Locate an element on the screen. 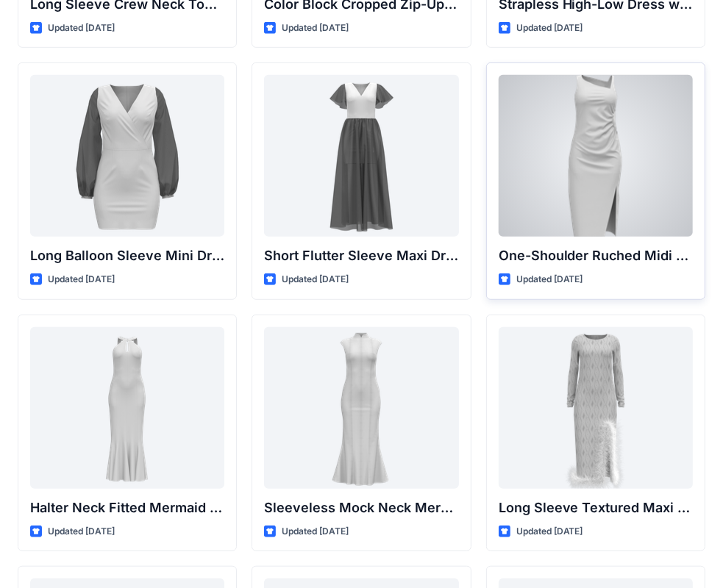 The width and height of the screenshot is (723, 588). p: Halter Neck Fitted Mermaid Gown with Keyhole Detail is located at coordinates (127, 507).